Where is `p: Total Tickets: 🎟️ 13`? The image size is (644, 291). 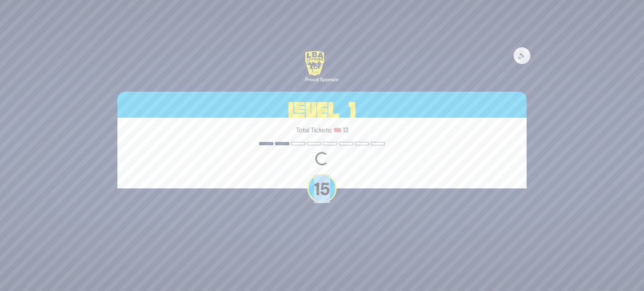
p: Total Tickets: 🎟️ 13 is located at coordinates (322, 130).